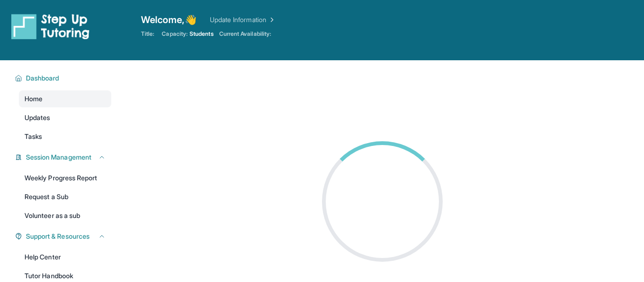 This screenshot has height=282, width=644. I want to click on span: Current Availability:, so click(245, 34).